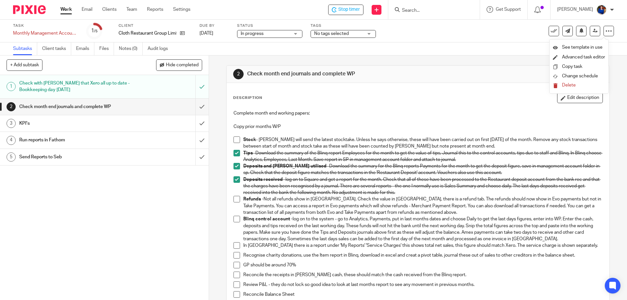  I want to click on h1: Run reports in Fathom, so click(76, 140).